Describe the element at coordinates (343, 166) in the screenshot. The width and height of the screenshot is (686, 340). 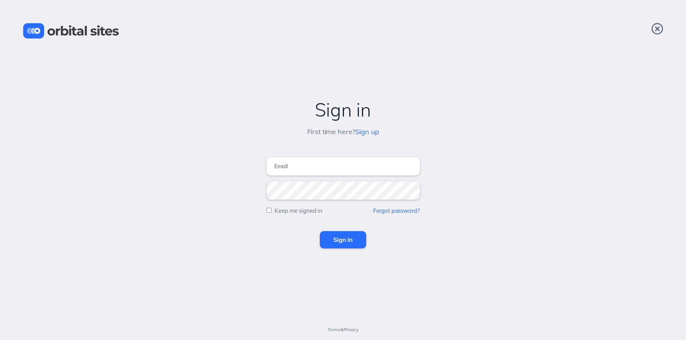
I see `input: Email` at that location.